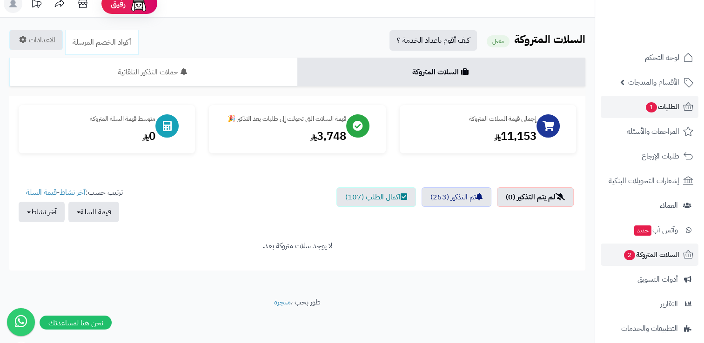 Image resolution: width=704 pixels, height=343 pixels. What do you see at coordinates (92, 119) in the screenshot?
I see `div: متوسط قيمة السلة المتروكة` at bounding box center [92, 119].